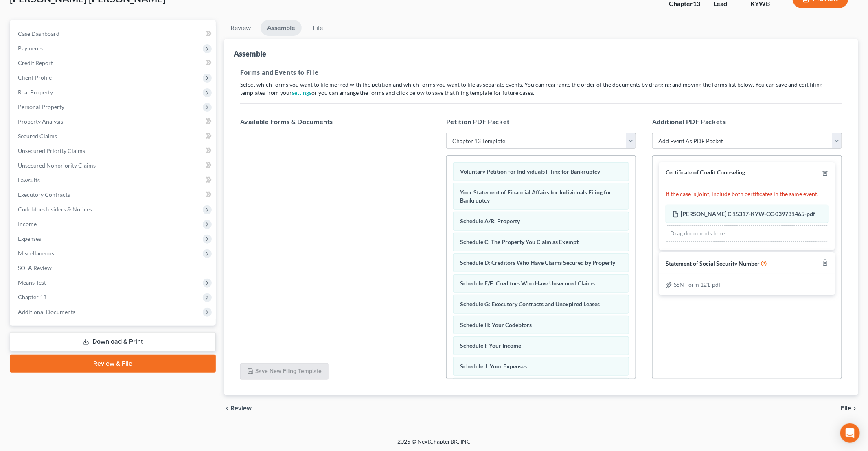 Image resolution: width=868 pixels, height=451 pixels. Describe the element at coordinates (114, 33) in the screenshot. I see `a: Case Dashboard` at that location.